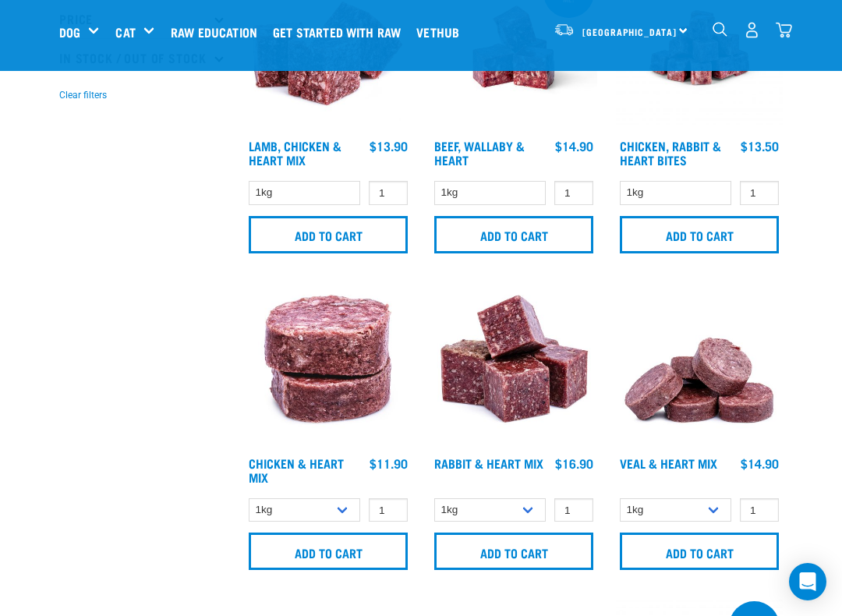 This screenshot has height=616, width=842. Describe the element at coordinates (668, 462) in the screenshot. I see `a: Veal & Heart Mix` at that location.